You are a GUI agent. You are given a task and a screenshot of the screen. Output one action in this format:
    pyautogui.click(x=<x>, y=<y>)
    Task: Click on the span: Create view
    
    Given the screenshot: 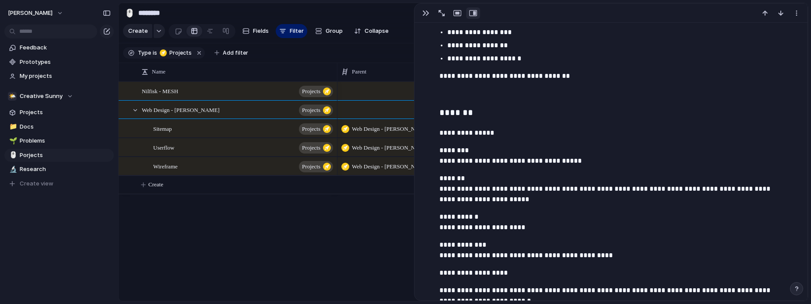 What is the action you would take?
    pyautogui.click(x=36, y=184)
    